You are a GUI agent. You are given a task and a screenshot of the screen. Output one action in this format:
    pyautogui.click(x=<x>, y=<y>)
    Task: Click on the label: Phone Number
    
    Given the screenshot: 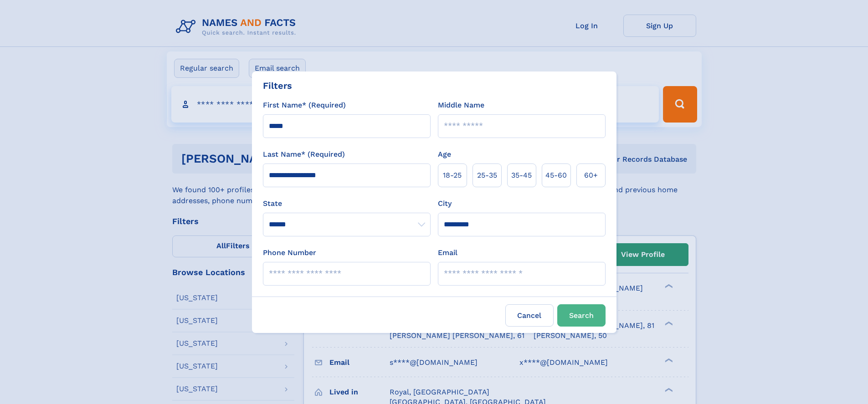 What is the action you would take?
    pyautogui.click(x=289, y=253)
    